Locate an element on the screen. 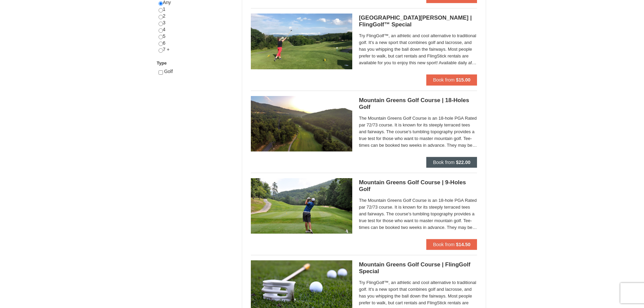 The height and width of the screenshot is (308, 644). button: Book from $15.00 is located at coordinates (452, 80).